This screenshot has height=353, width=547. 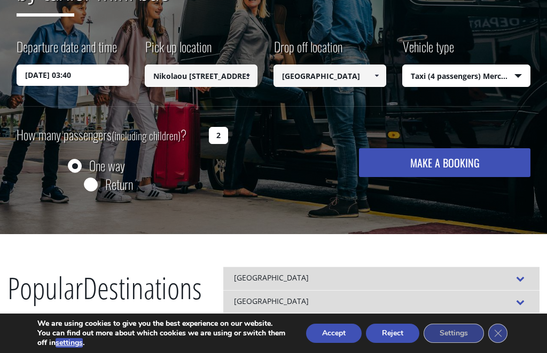 What do you see at coordinates (428, 51) in the screenshot?
I see `label: Vehicle type` at bounding box center [428, 51].